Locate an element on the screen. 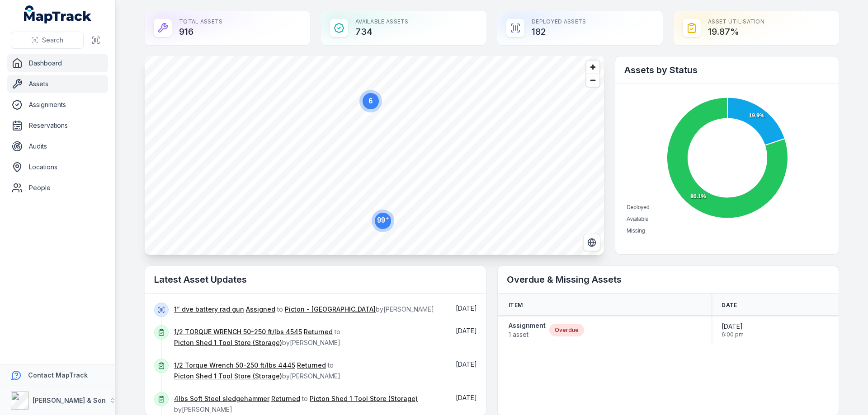 The height and width of the screenshot is (415, 868). a: Reservations is located at coordinates (58, 126).